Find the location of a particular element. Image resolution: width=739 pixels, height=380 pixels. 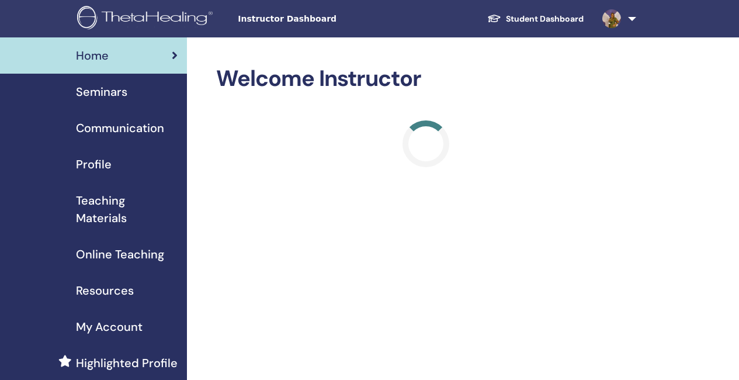

span: Profile is located at coordinates (93, 164).